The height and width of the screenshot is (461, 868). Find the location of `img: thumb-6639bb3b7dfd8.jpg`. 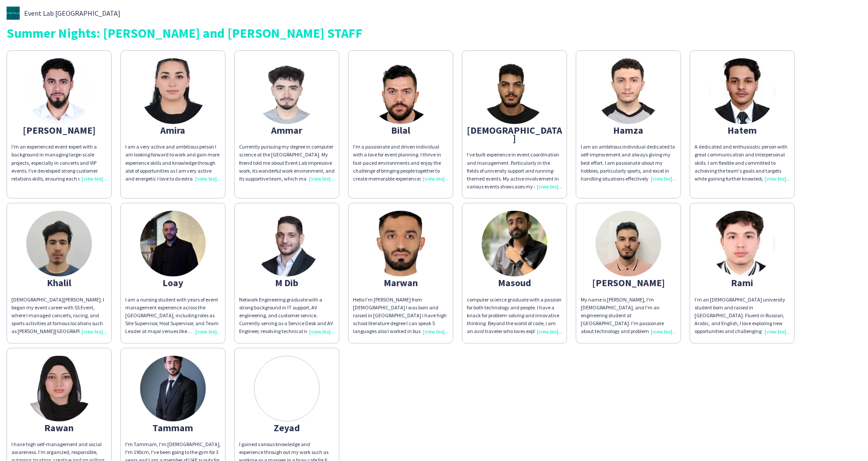

img: thumb-6639bb3b7dfd8.jpg is located at coordinates (287, 243).